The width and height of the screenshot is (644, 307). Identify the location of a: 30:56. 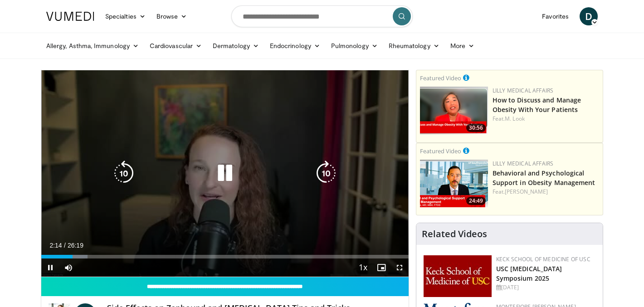
(454, 110).